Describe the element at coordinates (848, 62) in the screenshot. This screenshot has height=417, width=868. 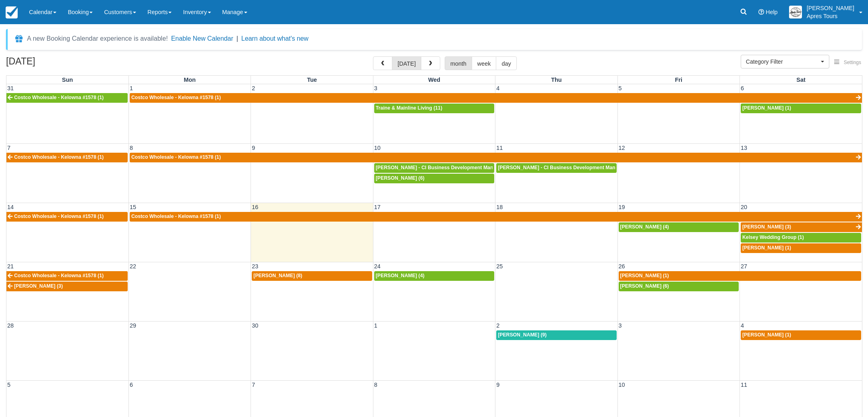
I see `button: Settings` at that location.